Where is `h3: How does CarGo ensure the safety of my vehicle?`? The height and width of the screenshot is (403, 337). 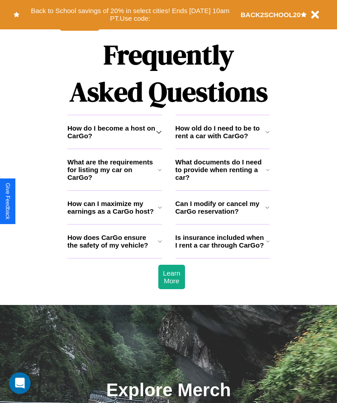 h3: How does CarGo ensure the safety of my vehicle? is located at coordinates (113, 241).